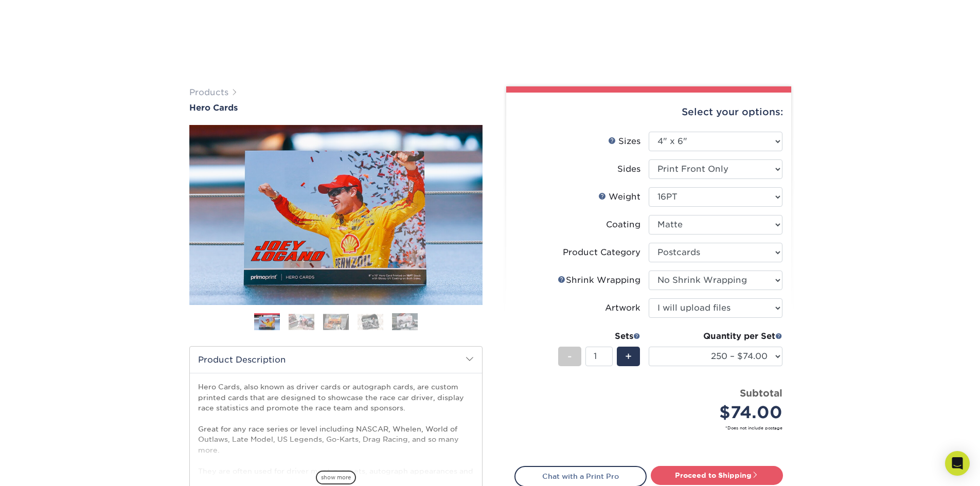  What do you see at coordinates (957, 463) in the screenshot?
I see `div: Open Intercom Messenger` at bounding box center [957, 463].